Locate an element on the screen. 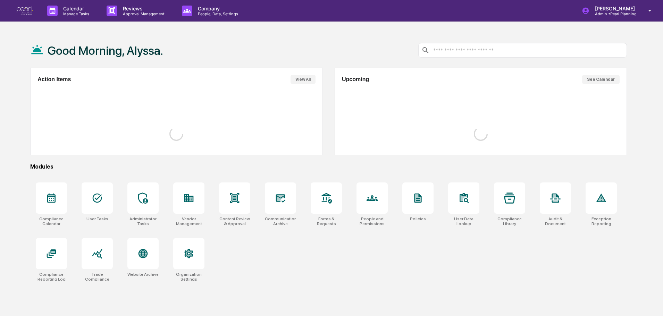  p: Admin • Pearl Planning is located at coordinates (613, 14).